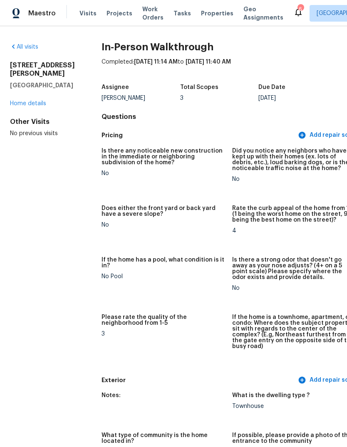 This screenshot has width=347, height=447. What do you see at coordinates (163, 438) in the screenshot?
I see `h5: What type of community is the home located in?` at bounding box center [163, 438].